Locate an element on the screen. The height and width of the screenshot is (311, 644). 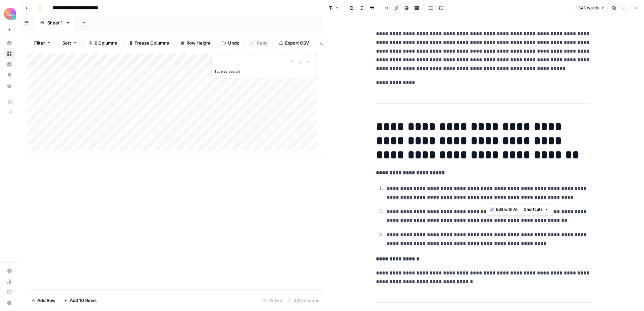
button: Export CSV is located at coordinates (294, 43).